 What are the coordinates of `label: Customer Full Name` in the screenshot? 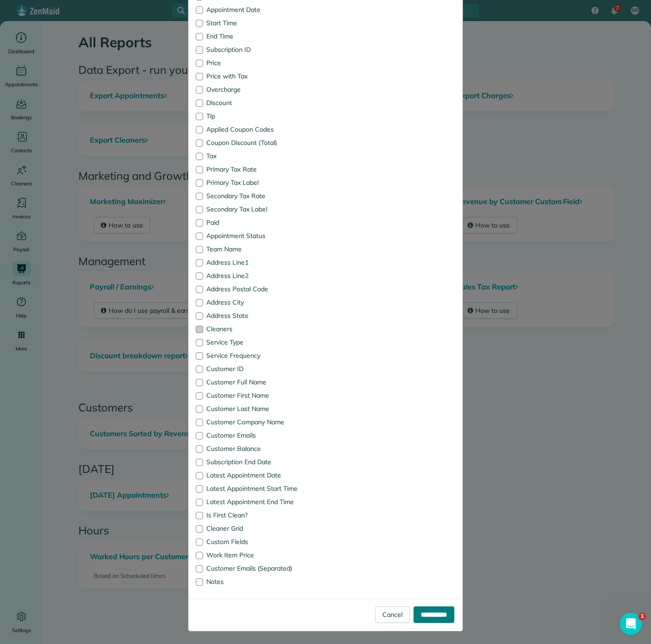 It's located at (257, 382).